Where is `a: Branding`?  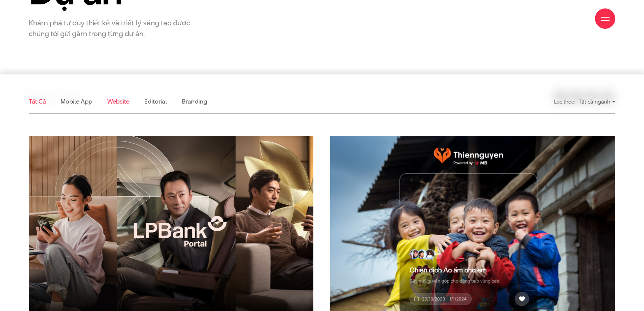
a: Branding is located at coordinates (194, 101).